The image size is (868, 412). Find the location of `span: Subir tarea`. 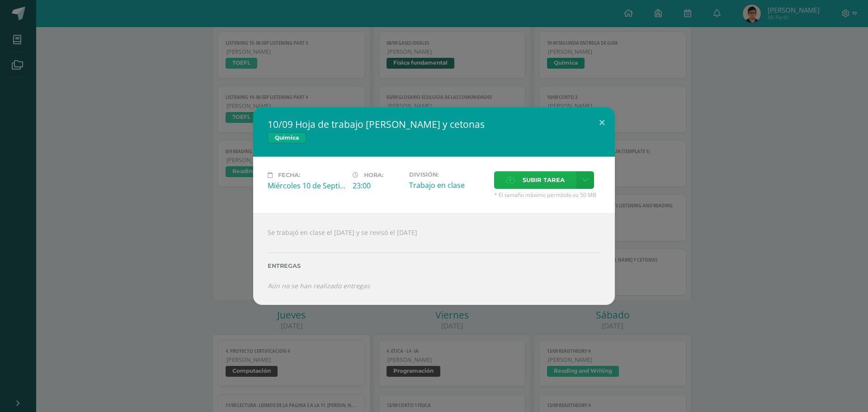

span: Subir tarea is located at coordinates (544, 180).